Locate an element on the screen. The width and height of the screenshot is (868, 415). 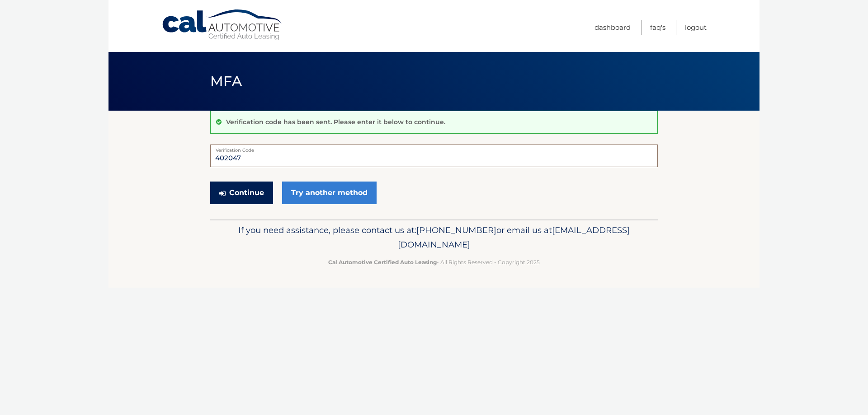
label: Verification Code is located at coordinates (434, 148).